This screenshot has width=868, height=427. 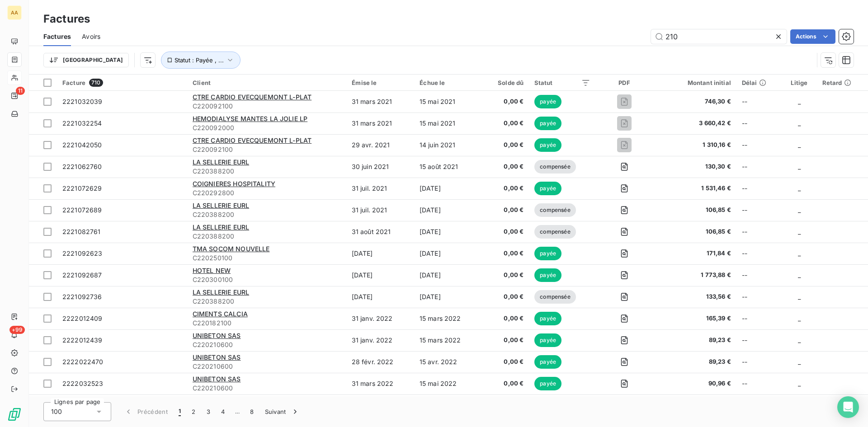 What do you see at coordinates (250, 119) in the screenshot?
I see `span: HEMODIALYSE MANTES LA JOLIE LP` at bounding box center [250, 119].